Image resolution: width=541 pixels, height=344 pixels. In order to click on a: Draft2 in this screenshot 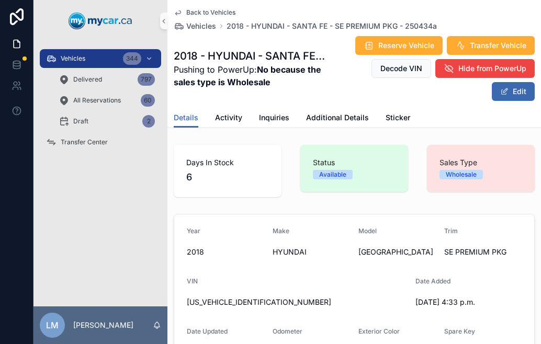, I will do `click(107, 121)`.